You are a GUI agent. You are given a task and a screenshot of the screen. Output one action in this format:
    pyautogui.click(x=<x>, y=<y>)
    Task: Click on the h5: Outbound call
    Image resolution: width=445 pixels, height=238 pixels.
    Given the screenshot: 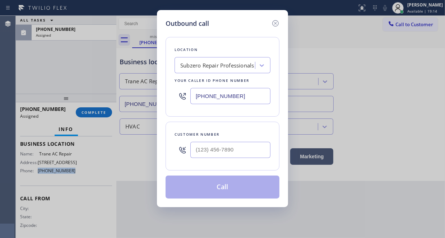 What is the action you would take?
    pyautogui.click(x=187, y=23)
    